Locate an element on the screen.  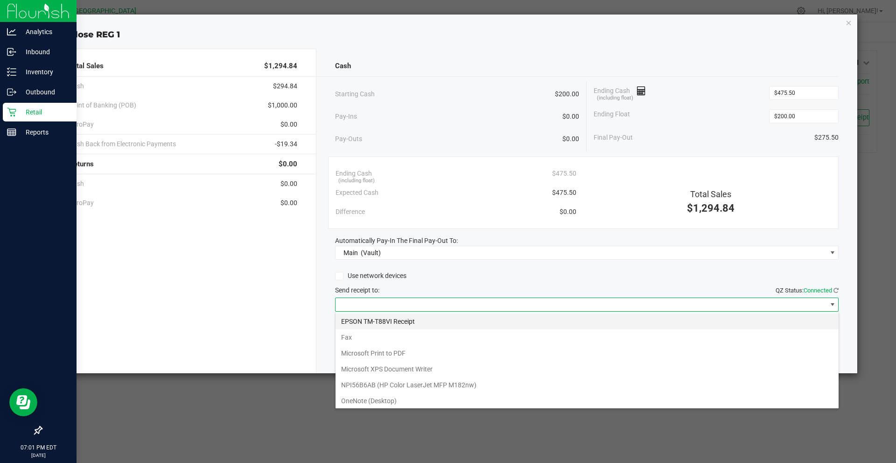
li: OneNote (Desktop) is located at coordinates (587, 401).